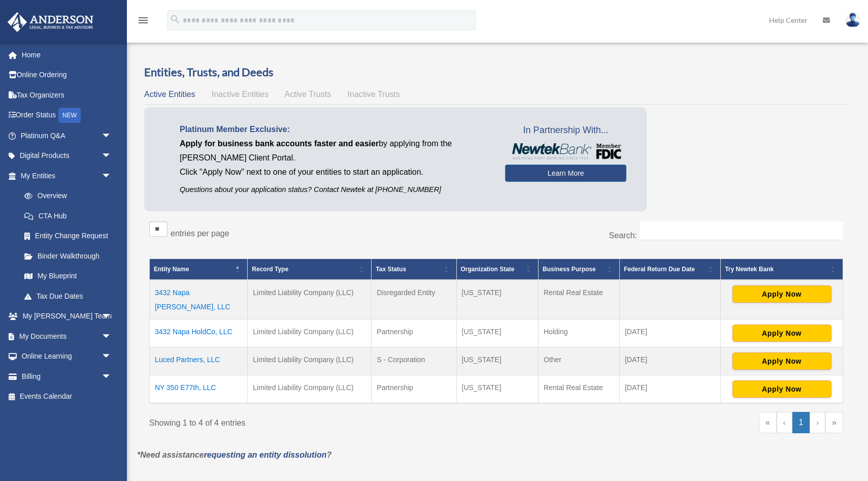 The height and width of the screenshot is (481, 868). I want to click on i: menu, so click(143, 20).